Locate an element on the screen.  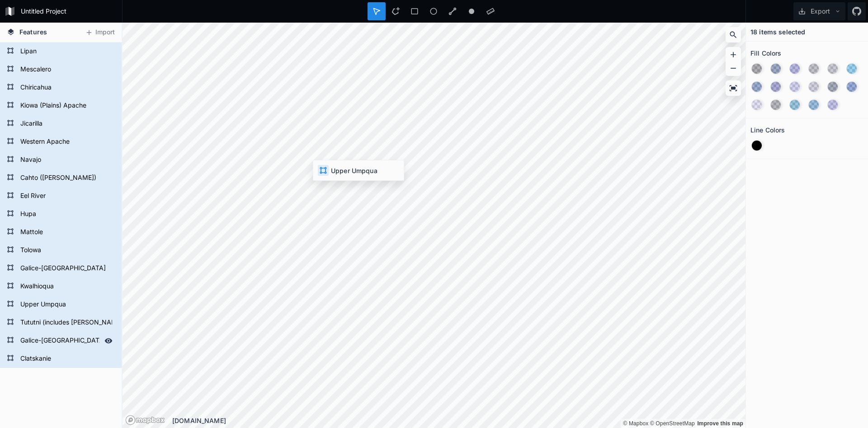
button: Export is located at coordinates (819, 11).